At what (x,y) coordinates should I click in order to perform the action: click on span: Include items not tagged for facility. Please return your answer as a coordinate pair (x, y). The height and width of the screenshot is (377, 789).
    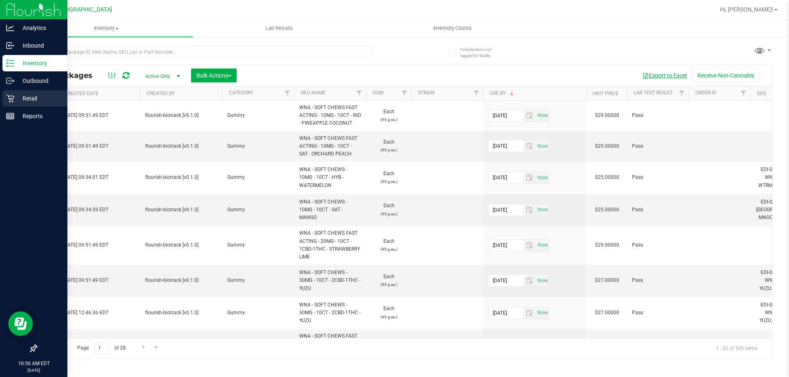
    Looking at the image, I should click on (481, 53).